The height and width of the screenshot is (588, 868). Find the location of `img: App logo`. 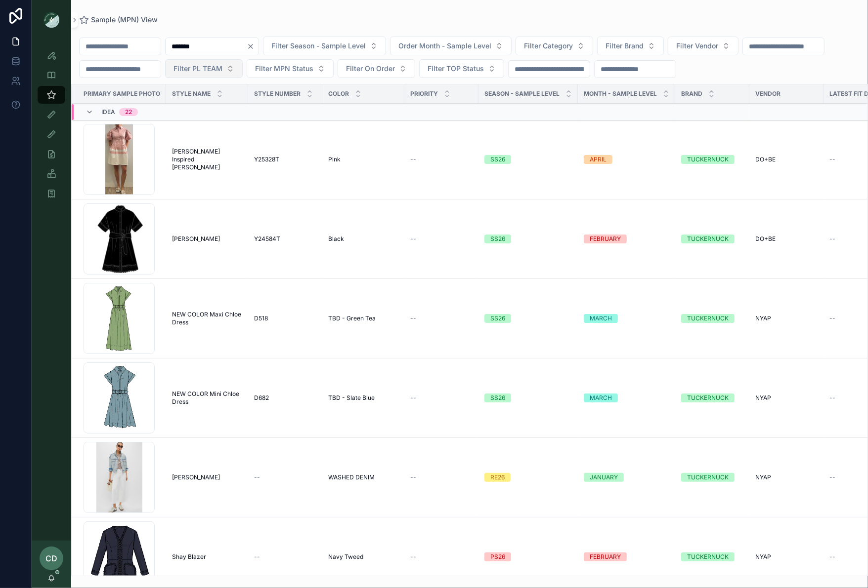

img: App logo is located at coordinates (51, 20).